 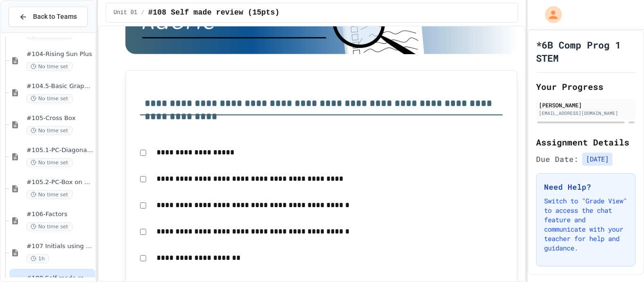 What do you see at coordinates (60, 86) in the screenshot?
I see `span: #104.5-Basic Graphics Review` at bounding box center [60, 86].